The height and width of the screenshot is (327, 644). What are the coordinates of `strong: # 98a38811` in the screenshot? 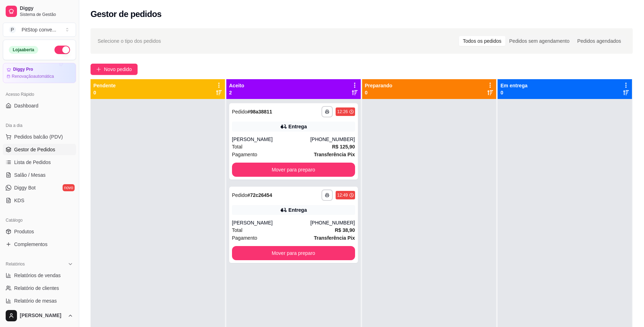 It's located at (260, 112).